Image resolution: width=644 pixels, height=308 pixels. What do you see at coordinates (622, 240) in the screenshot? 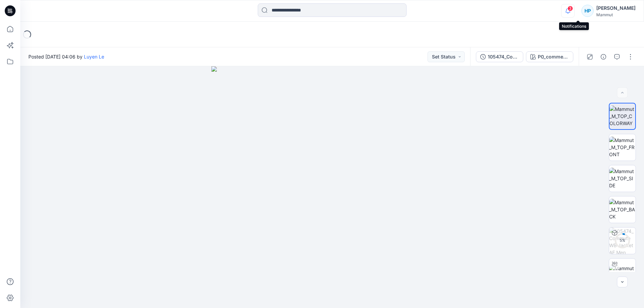
I see `img: 105474_Commute WB Jacket AF Men P0_comments` at bounding box center [622, 240].